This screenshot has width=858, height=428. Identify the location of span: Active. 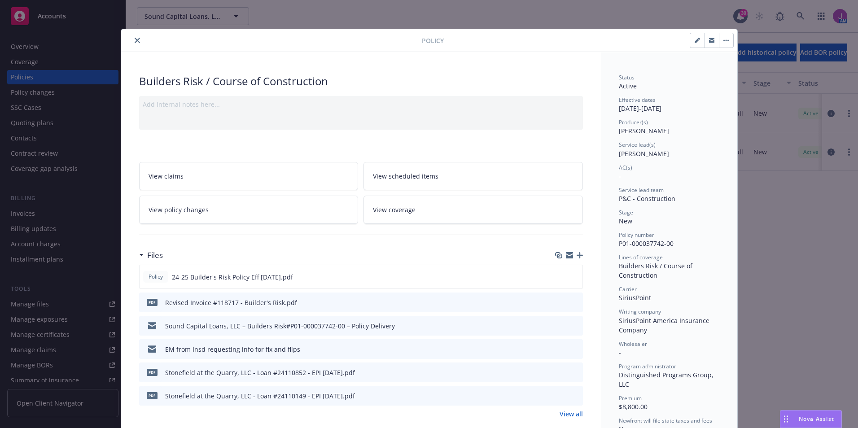
(628, 86).